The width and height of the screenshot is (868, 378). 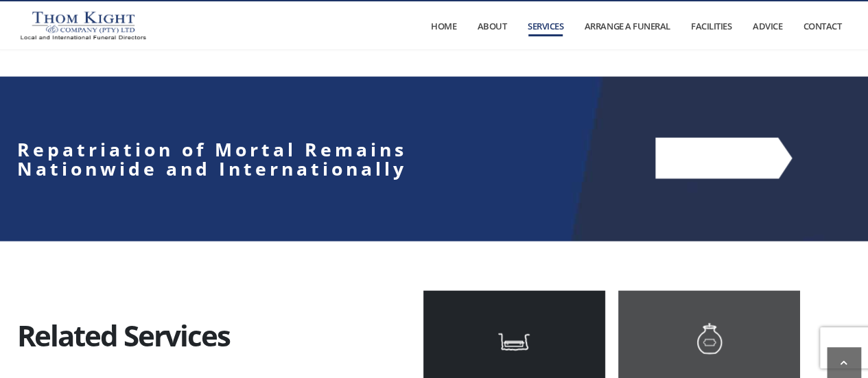 What do you see at coordinates (546, 26) in the screenshot?
I see `a: Services` at bounding box center [546, 26].